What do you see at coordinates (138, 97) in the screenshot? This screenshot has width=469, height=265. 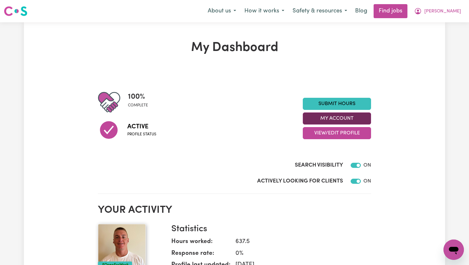 I see `span: 100 %` at bounding box center [138, 97].